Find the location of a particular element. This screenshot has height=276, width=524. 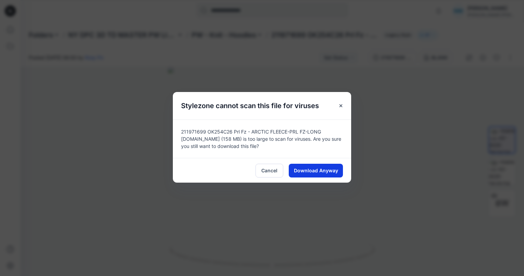

button: Close is located at coordinates (341, 106).